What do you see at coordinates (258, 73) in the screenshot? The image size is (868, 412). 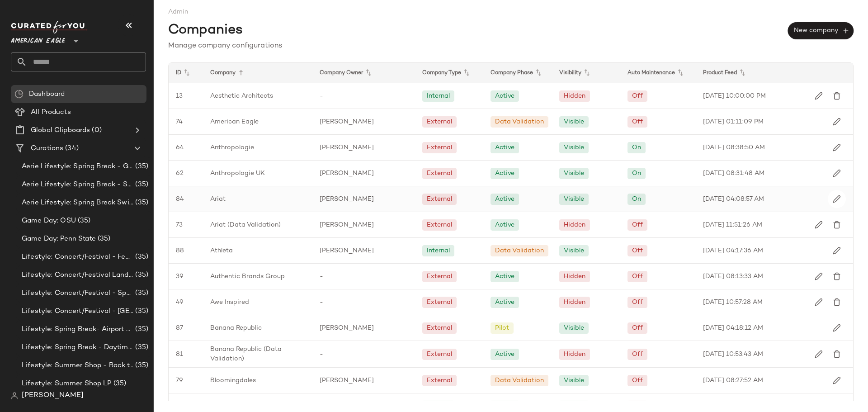 I see `div: Company` at bounding box center [258, 73].